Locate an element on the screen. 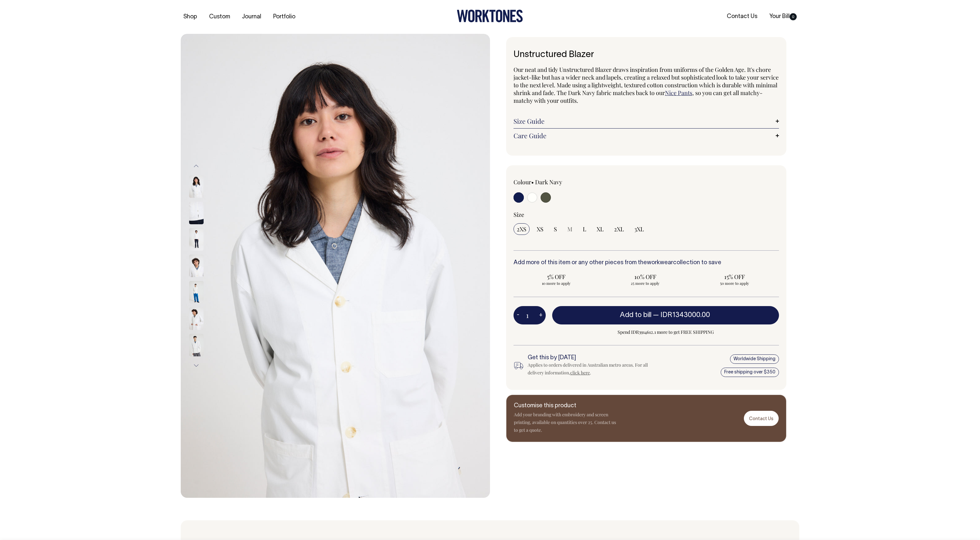 This screenshot has height=540, width=980. span: Spend IDR3914612.1 more to get FREE SHIPPING is located at coordinates (666, 332).